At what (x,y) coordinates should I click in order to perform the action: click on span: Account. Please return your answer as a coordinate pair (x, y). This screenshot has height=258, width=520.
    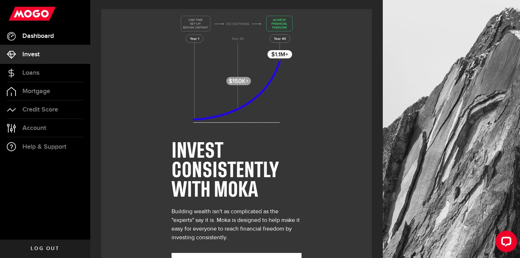
    Looking at the image, I should click on (34, 128).